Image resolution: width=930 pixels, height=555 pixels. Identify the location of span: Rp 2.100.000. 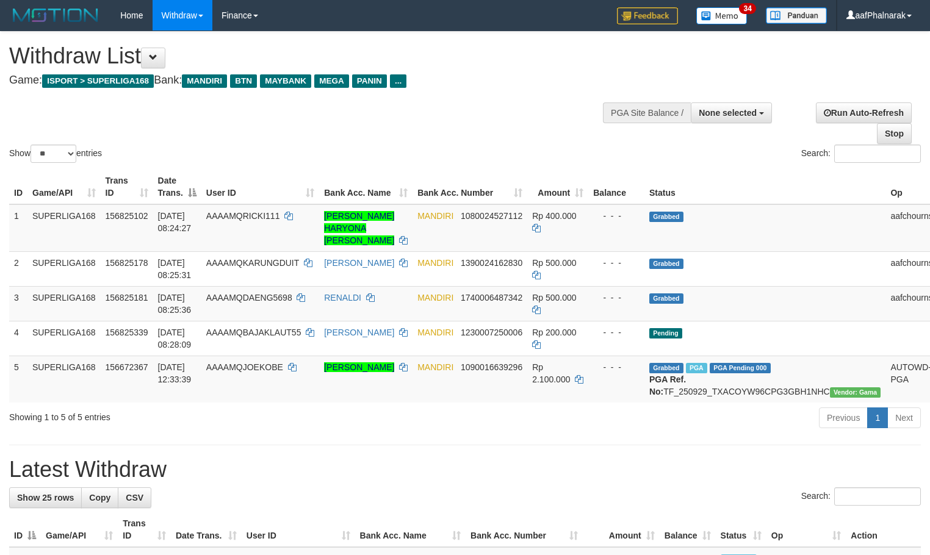
(551, 373).